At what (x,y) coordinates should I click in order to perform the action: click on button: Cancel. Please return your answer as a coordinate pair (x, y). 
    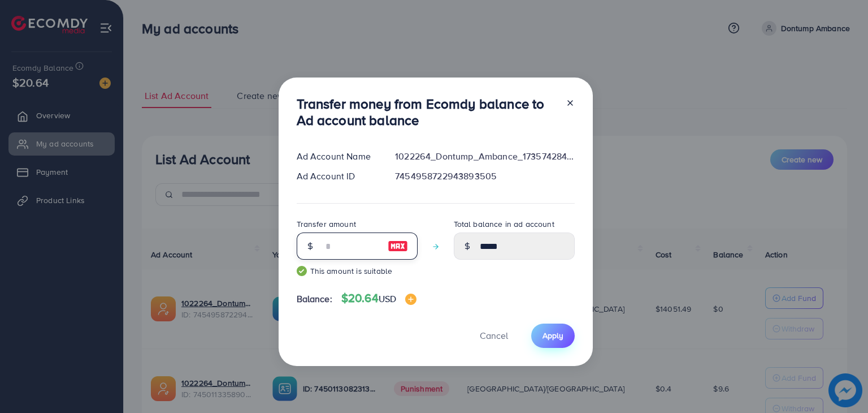
    Looking at the image, I should click on (494, 335).